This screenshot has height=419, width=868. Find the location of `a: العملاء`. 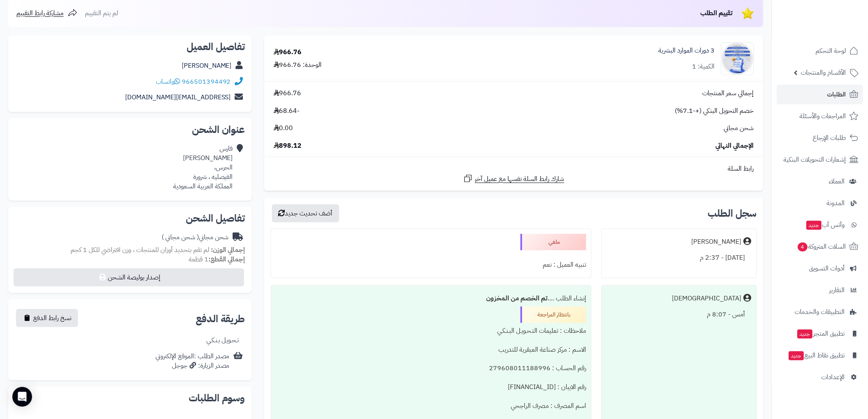

a: العملاء is located at coordinates (820, 182).